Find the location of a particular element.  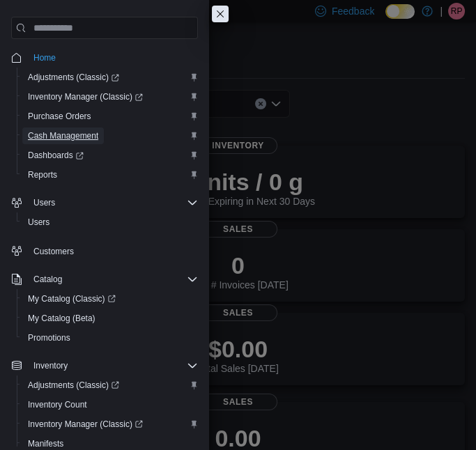

button: Reports is located at coordinates (110, 174).